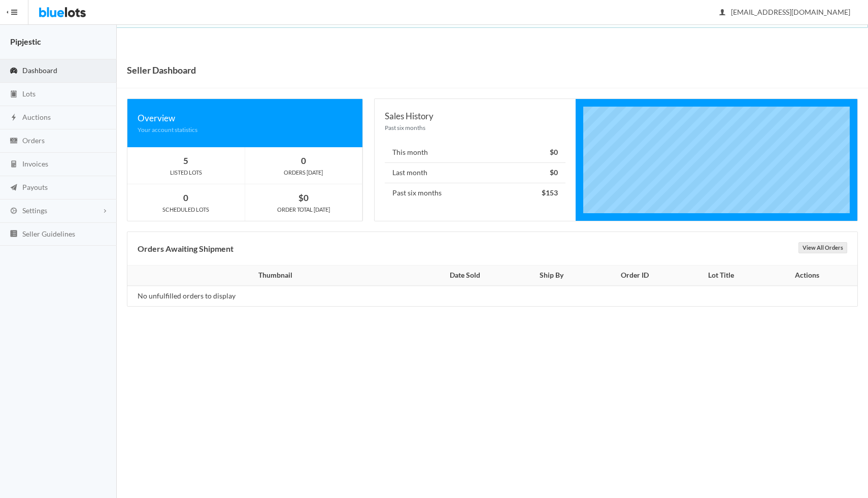  What do you see at coordinates (186, 172) in the screenshot?
I see `div: LISTED LOTS` at bounding box center [186, 172].